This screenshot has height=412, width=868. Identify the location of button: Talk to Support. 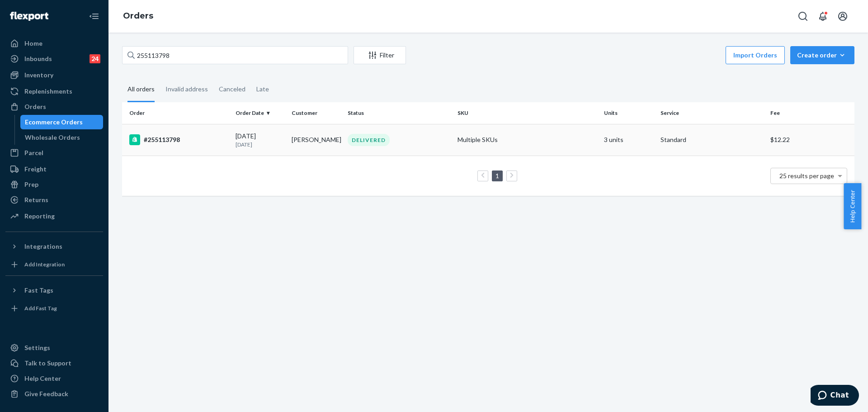
(54, 363).